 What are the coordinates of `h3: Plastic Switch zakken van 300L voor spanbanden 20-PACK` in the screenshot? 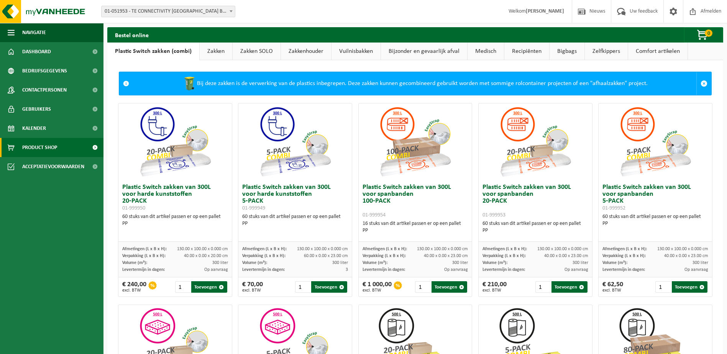 It's located at (535, 201).